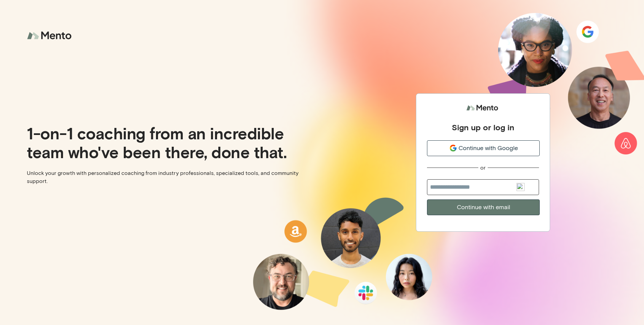  I want to click on span: Continue with Google, so click(488, 148).